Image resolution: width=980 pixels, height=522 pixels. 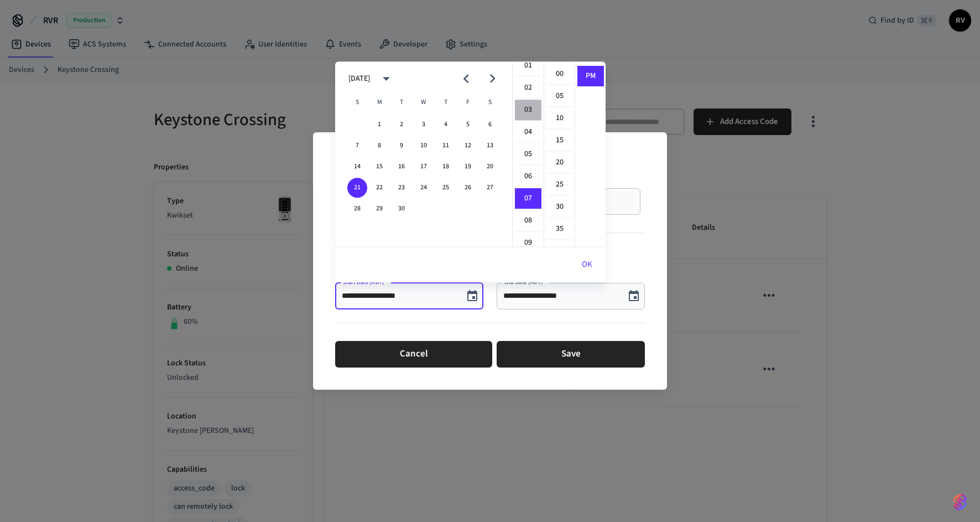 What do you see at coordinates (528, 154) in the screenshot?
I see `ul: Select hours` at bounding box center [528, 154].